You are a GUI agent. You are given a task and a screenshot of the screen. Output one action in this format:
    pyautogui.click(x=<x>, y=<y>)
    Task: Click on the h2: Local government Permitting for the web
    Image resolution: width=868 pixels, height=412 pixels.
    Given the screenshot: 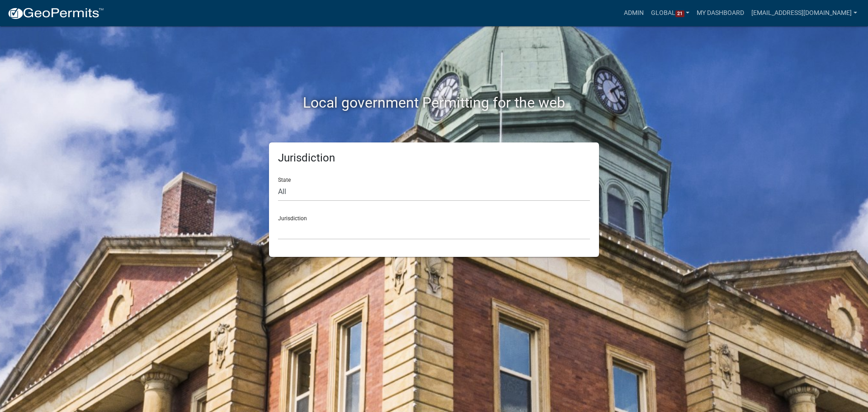 What is the action you would take?
    pyautogui.click(x=434, y=102)
    